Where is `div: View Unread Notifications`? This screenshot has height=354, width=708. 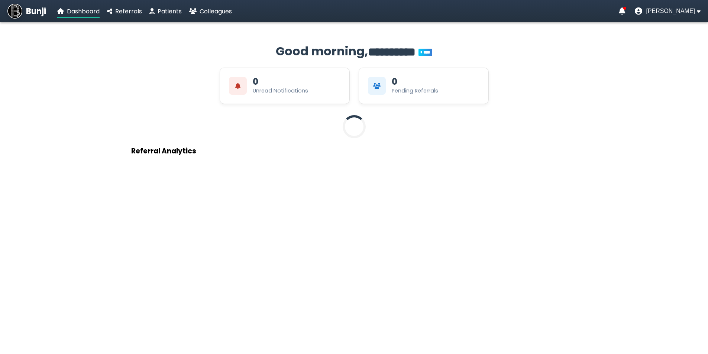
div: View Unread Notifications is located at coordinates (285, 86).